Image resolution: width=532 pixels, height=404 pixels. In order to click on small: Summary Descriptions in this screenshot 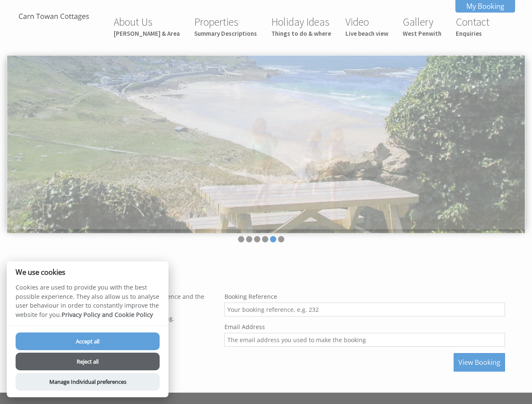, I will do `click(225, 33)`.